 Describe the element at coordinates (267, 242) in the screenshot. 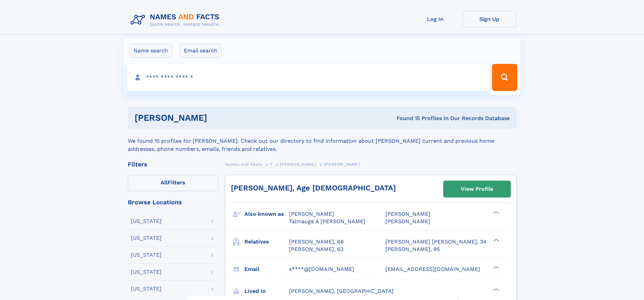

I see `h3: Relatives` at that location.